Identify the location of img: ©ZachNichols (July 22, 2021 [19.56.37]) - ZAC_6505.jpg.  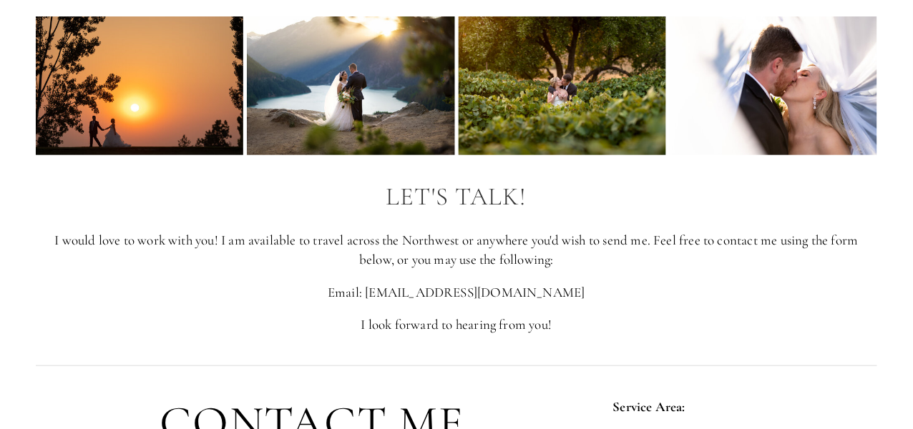
(561, 86).